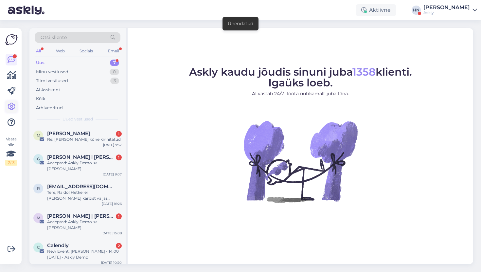 Image resolution: width=481 pixels, height=272 pixels. I want to click on div: AI Assistent, so click(48, 90).